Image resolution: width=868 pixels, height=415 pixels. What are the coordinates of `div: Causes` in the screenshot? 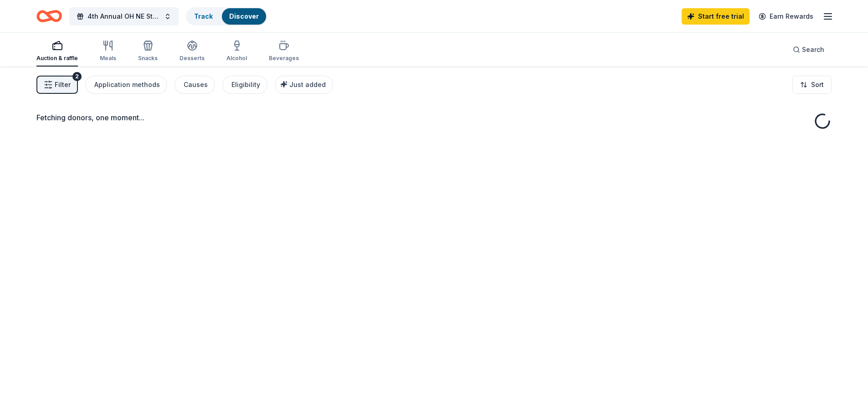 It's located at (195, 85).